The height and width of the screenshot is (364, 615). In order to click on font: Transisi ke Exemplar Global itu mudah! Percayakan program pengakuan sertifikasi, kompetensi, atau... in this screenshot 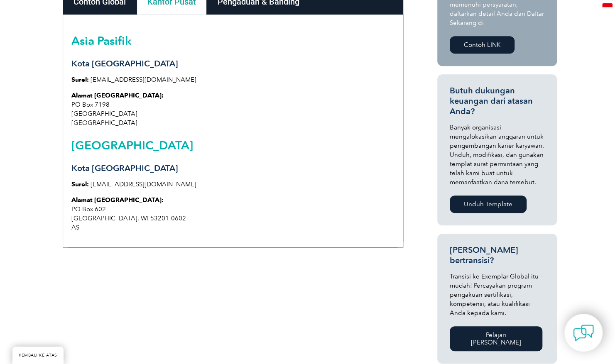, I will do `click(494, 295)`.